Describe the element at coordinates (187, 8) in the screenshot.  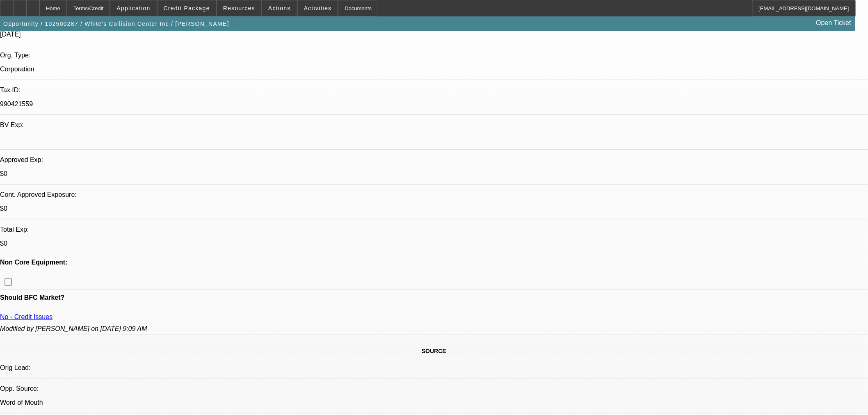
I see `span: Credit Package` at that location.